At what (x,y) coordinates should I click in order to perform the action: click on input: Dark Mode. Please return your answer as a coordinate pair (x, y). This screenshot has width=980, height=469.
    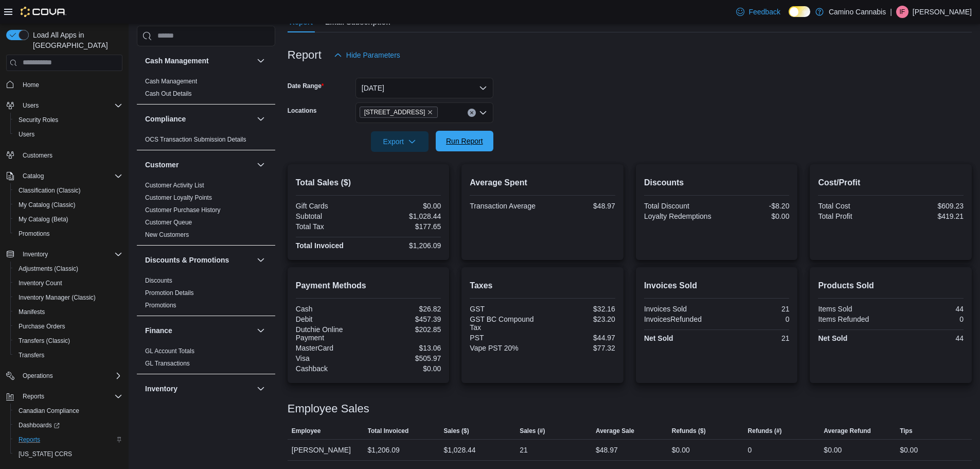
    Looking at the image, I should click on (799, 11).